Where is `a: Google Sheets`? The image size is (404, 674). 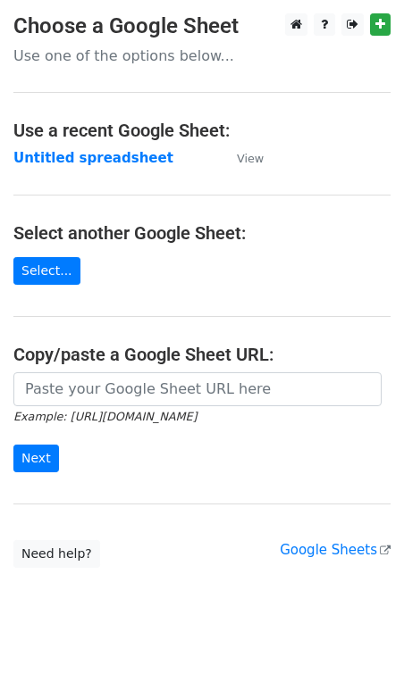
a: Google Sheets is located at coordinates (335, 550).